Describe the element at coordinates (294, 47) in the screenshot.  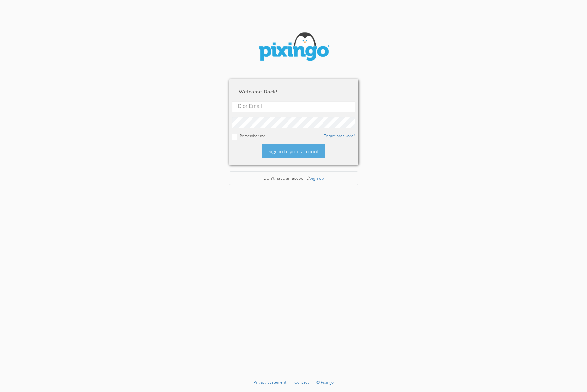
I see `img: pixingo logo` at that location.